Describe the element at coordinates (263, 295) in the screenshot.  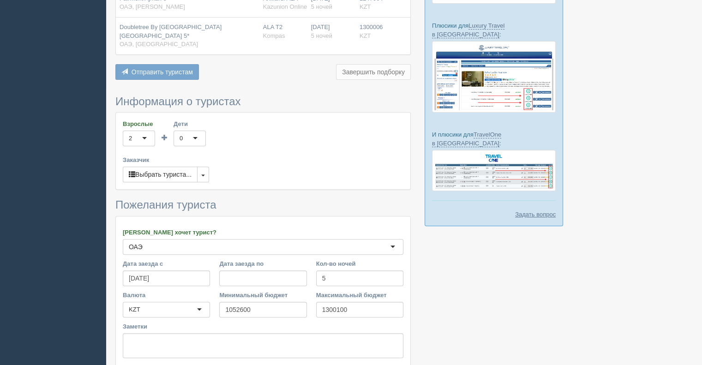
I see `label: Минимальный бюджет` at that location.